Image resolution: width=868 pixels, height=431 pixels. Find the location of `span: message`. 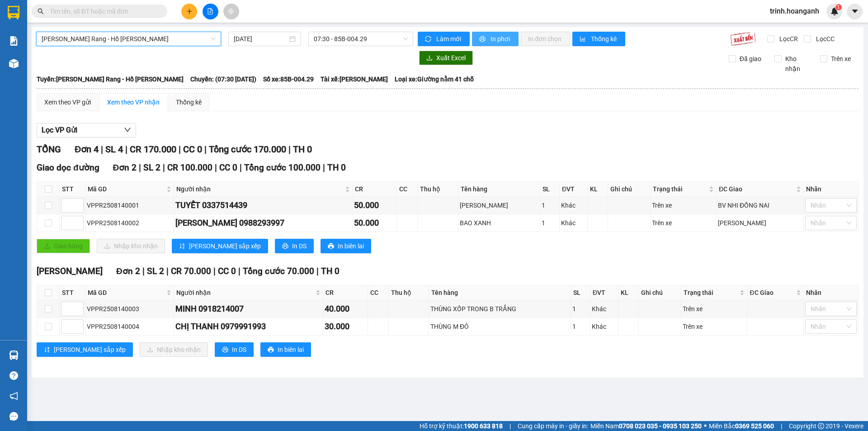

span: message is located at coordinates (13, 416).